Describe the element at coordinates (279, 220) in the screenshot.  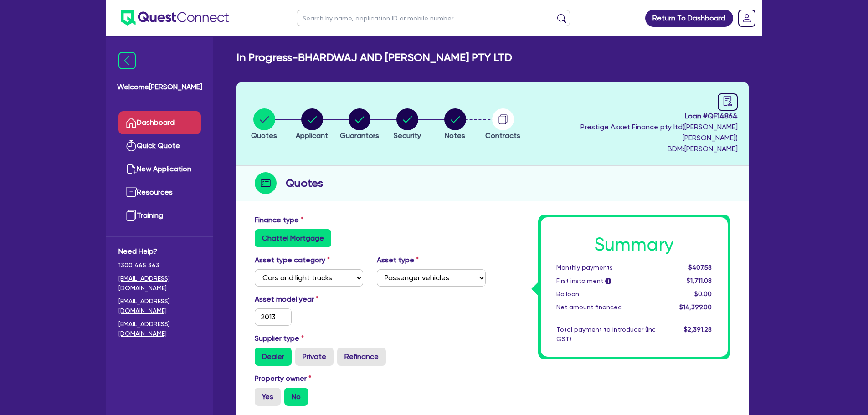
I see `label: Finance type` at that location.